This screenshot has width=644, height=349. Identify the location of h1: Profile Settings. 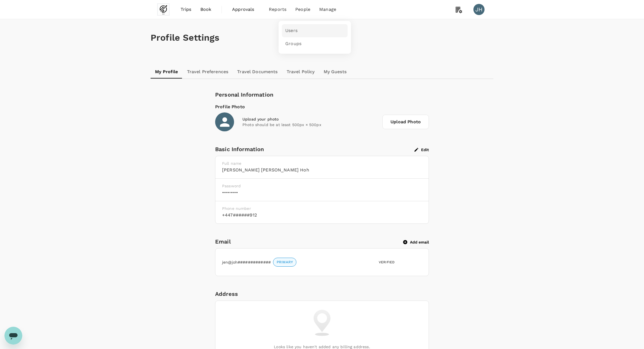
(322, 38).